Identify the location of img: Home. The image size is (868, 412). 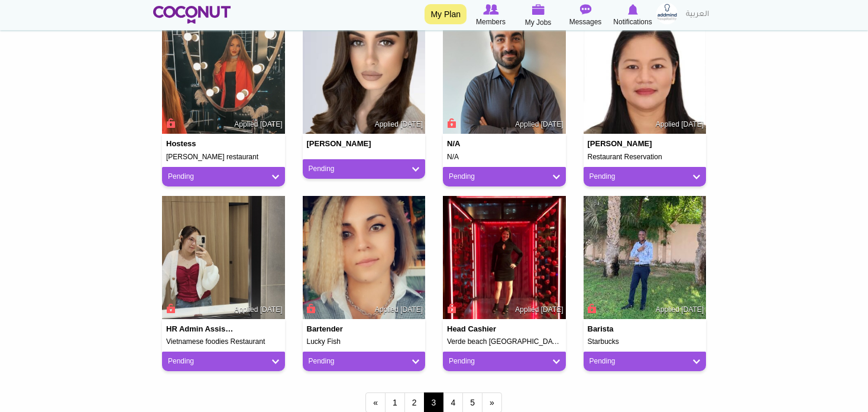
(192, 15).